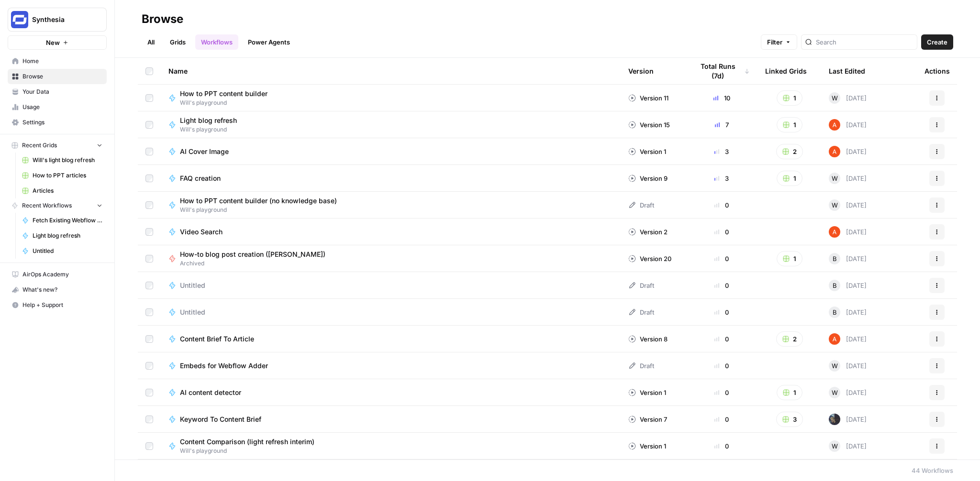 Image resolution: width=980 pixels, height=481 pixels. What do you see at coordinates (391, 205) in the screenshot?
I see `a: How to PPT content builder (no knowledge base)Will's playground` at bounding box center [391, 205].